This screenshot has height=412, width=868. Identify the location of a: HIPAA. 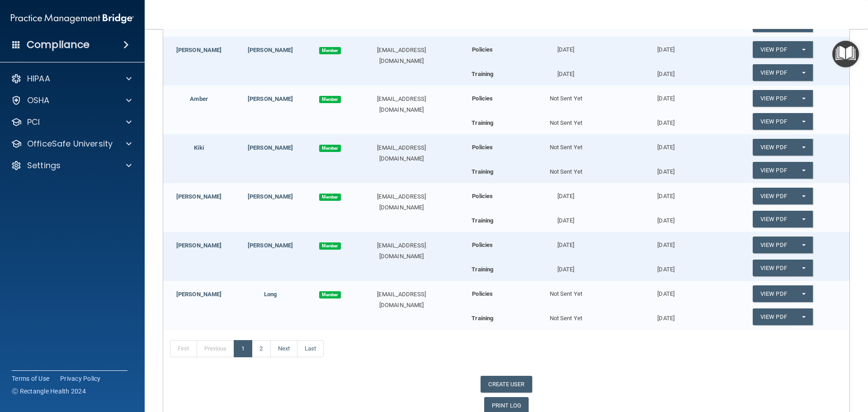
(71, 79).